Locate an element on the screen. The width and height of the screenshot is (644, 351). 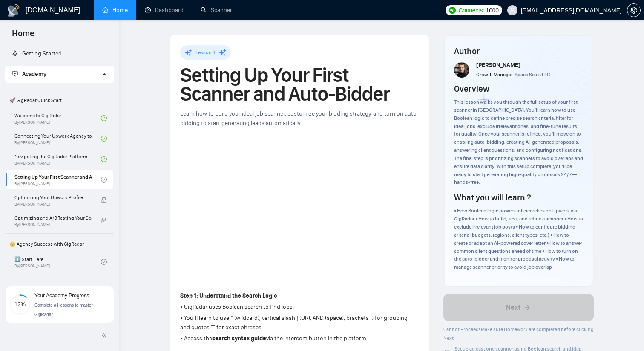
strong: search syntax guide is located at coordinates (239, 338).